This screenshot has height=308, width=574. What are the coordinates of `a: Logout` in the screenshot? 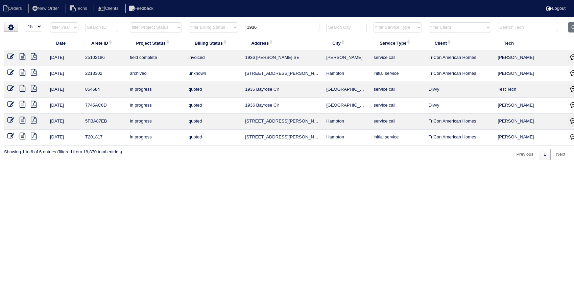 It's located at (556, 8).